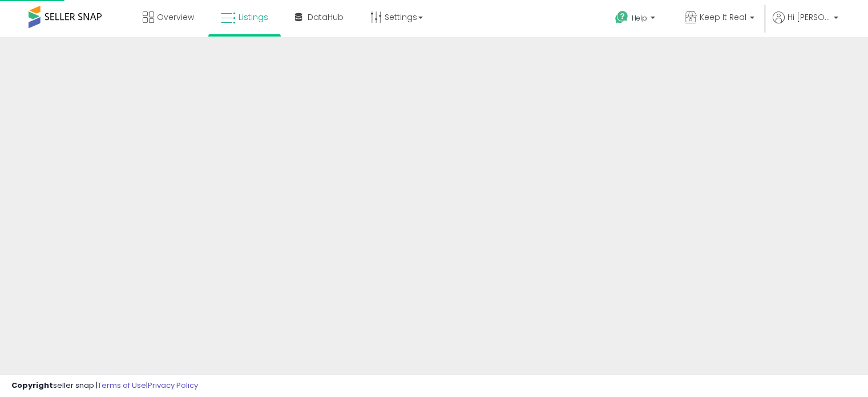 The width and height of the screenshot is (868, 397). I want to click on i: Get Help, so click(621, 17).